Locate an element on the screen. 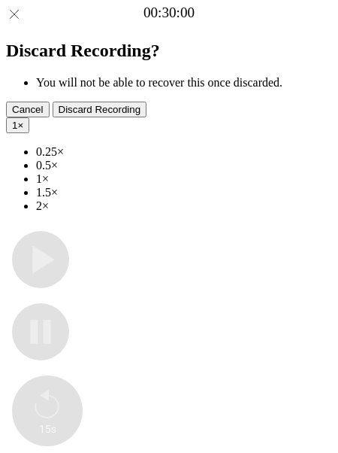 The width and height of the screenshot is (338, 453). li: You will not be able to recover this once discarded. is located at coordinates (184, 83).